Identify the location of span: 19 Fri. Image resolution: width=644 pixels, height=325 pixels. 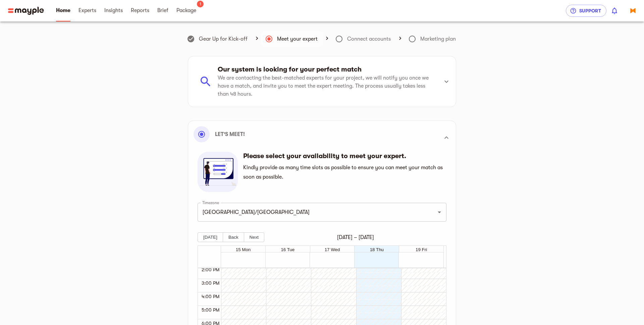
(421, 250).